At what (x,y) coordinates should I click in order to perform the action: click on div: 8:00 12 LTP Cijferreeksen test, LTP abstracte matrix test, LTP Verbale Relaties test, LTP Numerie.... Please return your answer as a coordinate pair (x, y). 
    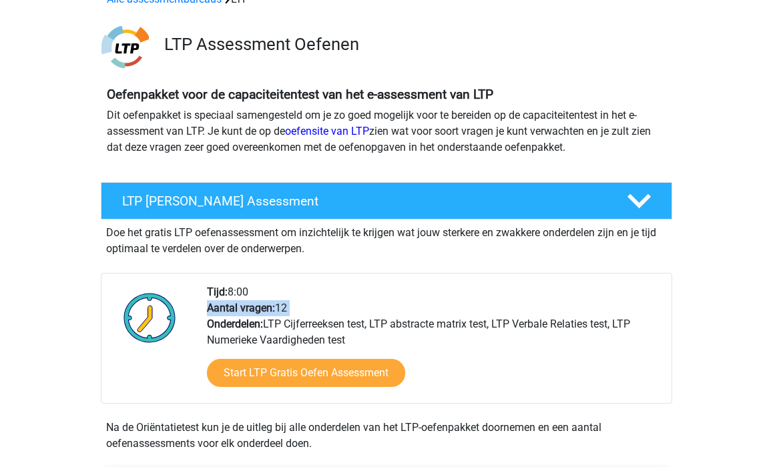
    Looking at the image, I should click on (434, 344).